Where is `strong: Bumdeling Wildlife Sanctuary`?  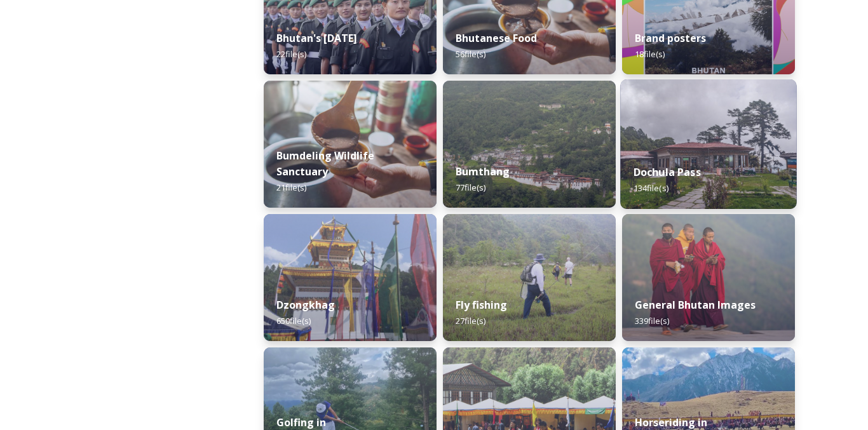
strong: Bumdeling Wildlife Sanctuary is located at coordinates (326, 163).